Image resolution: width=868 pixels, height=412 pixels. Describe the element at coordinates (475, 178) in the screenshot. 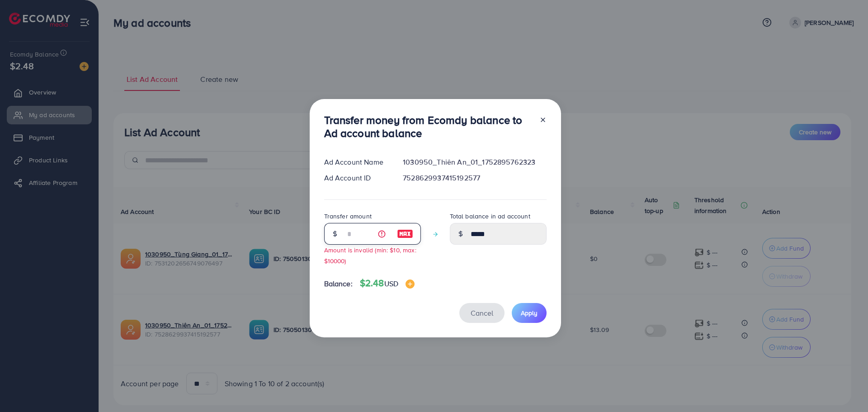

I see `div: 7528629937415192577` at that location.